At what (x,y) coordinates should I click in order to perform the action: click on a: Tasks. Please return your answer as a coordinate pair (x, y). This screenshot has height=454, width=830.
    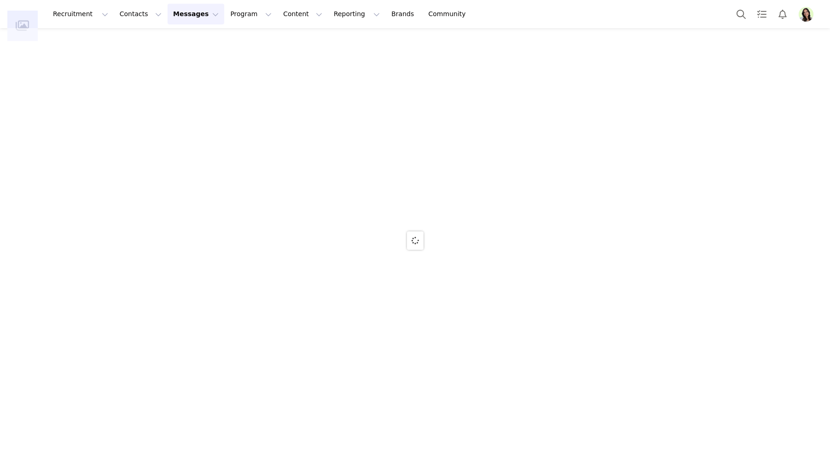
    Looking at the image, I should click on (762, 14).